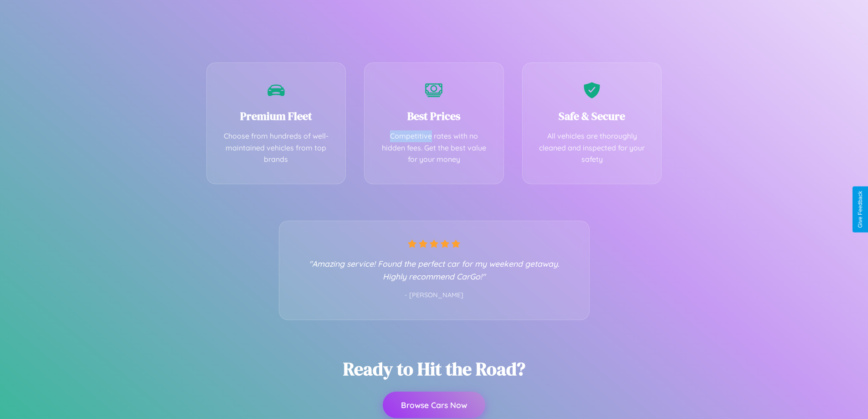 The width and height of the screenshot is (868, 419). What do you see at coordinates (434, 147) in the screenshot?
I see `p: Competitive rates with no hidden fees. Get the best value for your money` at bounding box center [434, 147].